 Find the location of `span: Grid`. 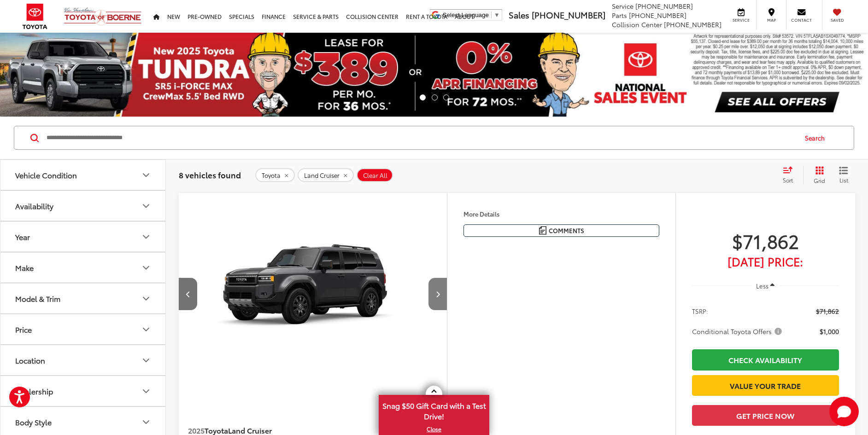

span: Grid is located at coordinates (819, 180).